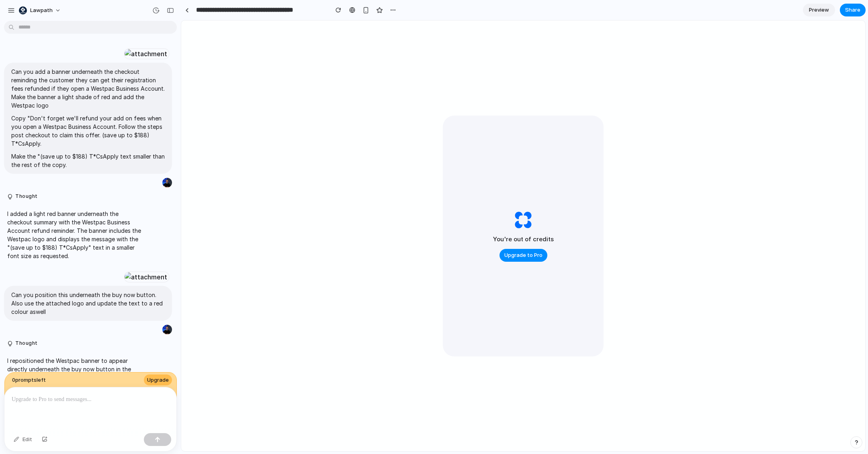 This screenshot has height=454, width=868. What do you see at coordinates (88, 131) in the screenshot?
I see `p: Copy "Don't forget we'll refund your add on fees when you open a Westpac Business Account. Follow...` at bounding box center [88, 131].